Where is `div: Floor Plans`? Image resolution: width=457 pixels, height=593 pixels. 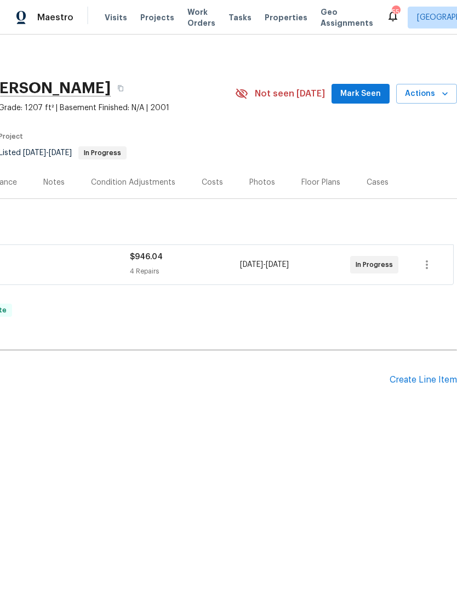
div: Floor Plans is located at coordinates (321, 182).